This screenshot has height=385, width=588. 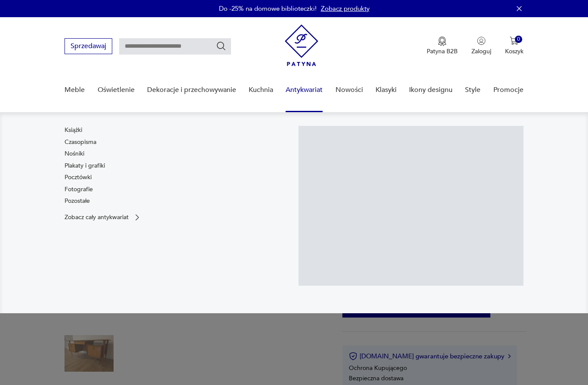 What do you see at coordinates (85, 166) in the screenshot?
I see `a: Plakaty i grafiki` at bounding box center [85, 166].